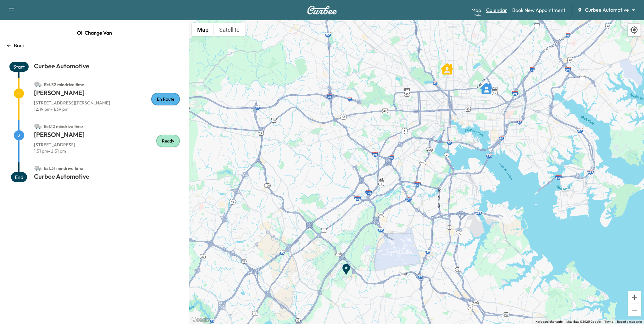 This screenshot has height=324, width=644. I want to click on span: Map data ©2025 Google, so click(584, 321).